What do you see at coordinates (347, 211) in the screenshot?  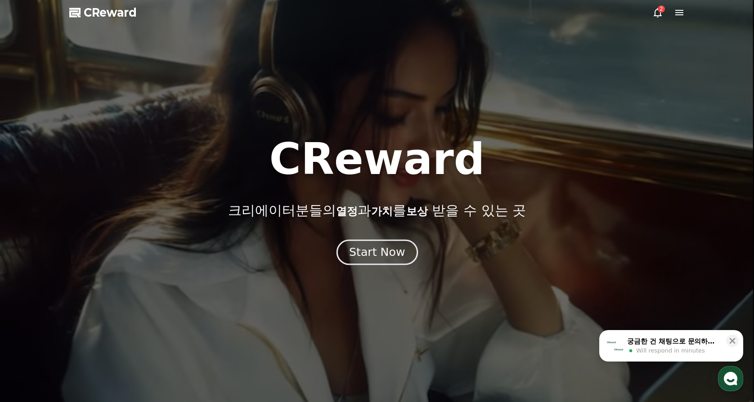 I see `span: 열정` at bounding box center [347, 211].